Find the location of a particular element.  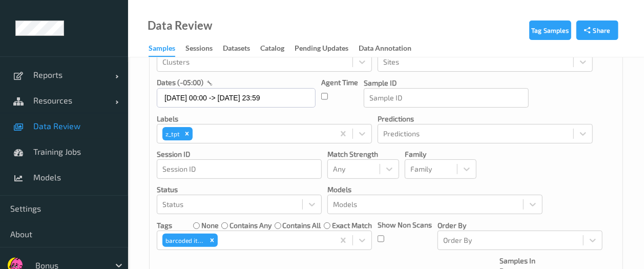

div: Pending Updates is located at coordinates (321, 49).